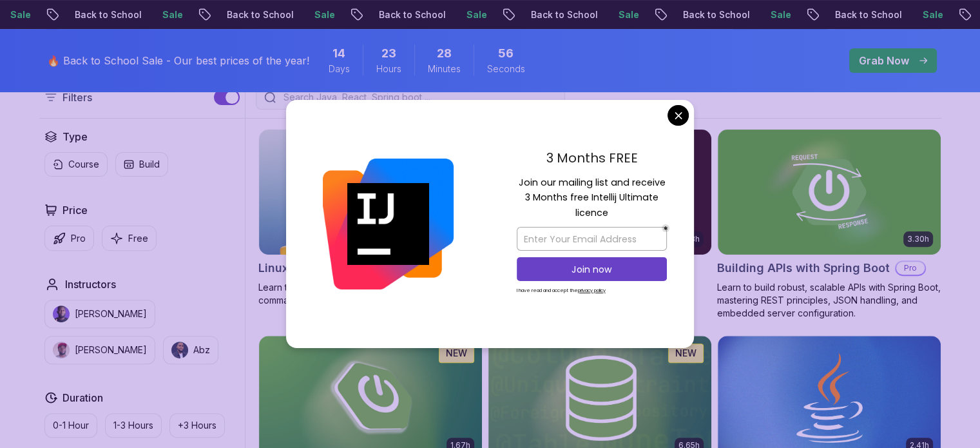  I want to click on button: 1-3 Hours, so click(133, 425).